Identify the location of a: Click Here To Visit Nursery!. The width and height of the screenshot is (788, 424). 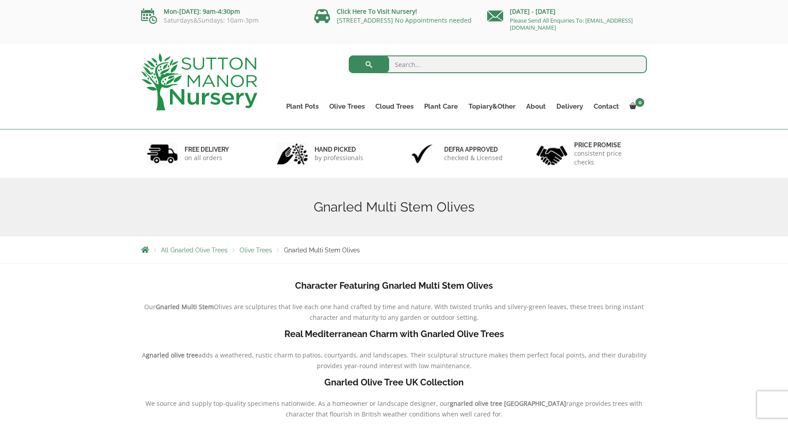
(377, 11).